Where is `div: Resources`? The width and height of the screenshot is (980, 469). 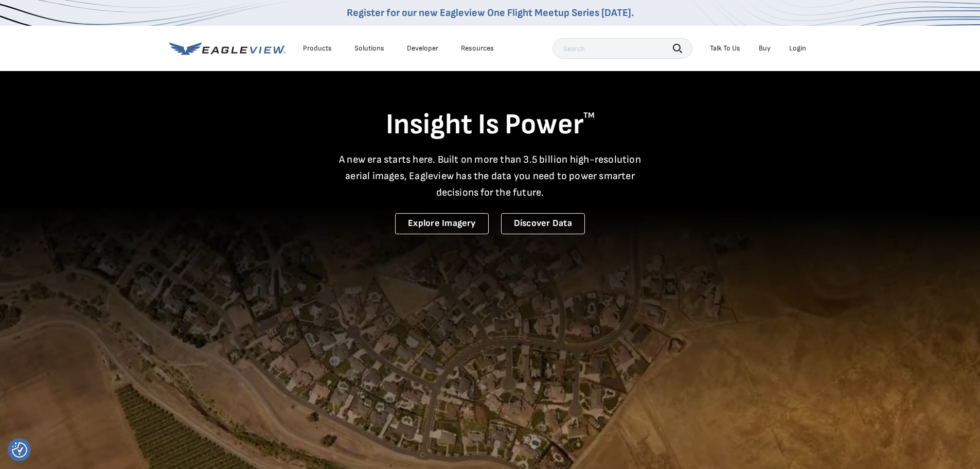 div: Resources is located at coordinates (478, 48).